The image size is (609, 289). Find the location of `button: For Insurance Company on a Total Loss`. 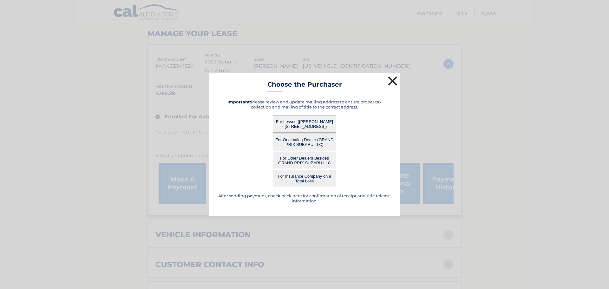

button: For Insurance Company on a Total Loss is located at coordinates (305, 178).